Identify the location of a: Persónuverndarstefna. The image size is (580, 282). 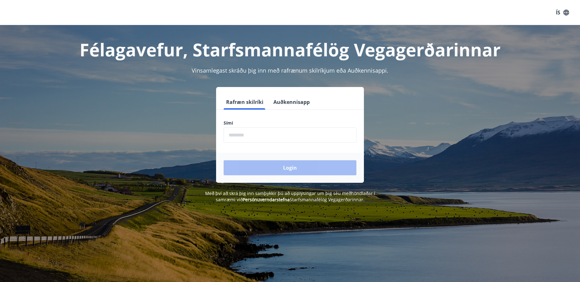
(266, 200).